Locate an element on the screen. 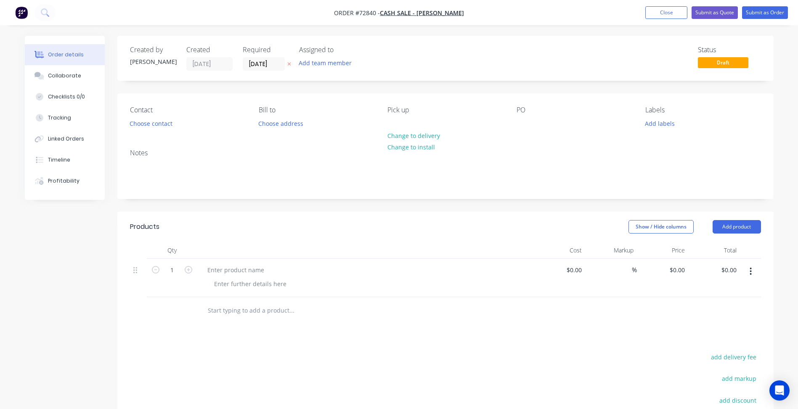 Image resolution: width=798 pixels, height=409 pixels. div: Assigned to is located at coordinates (341, 50).